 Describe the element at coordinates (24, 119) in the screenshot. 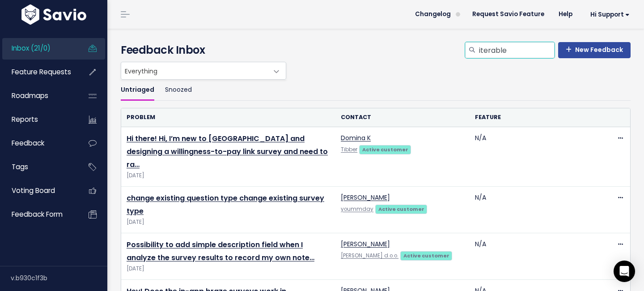

I see `span: Reports` at that location.